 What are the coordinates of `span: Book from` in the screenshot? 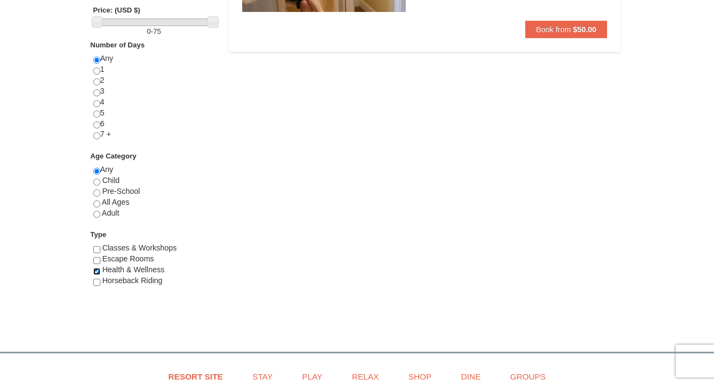 It's located at (553, 29).